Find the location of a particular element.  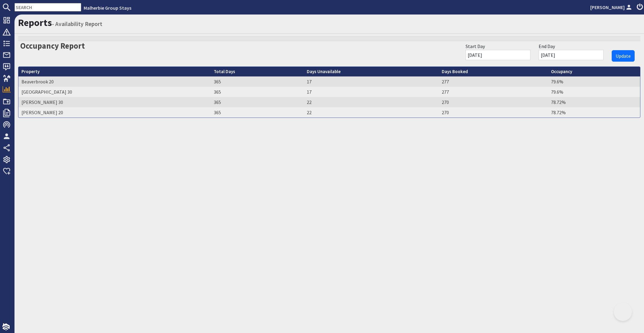

input: End Day is located at coordinates (571, 55).